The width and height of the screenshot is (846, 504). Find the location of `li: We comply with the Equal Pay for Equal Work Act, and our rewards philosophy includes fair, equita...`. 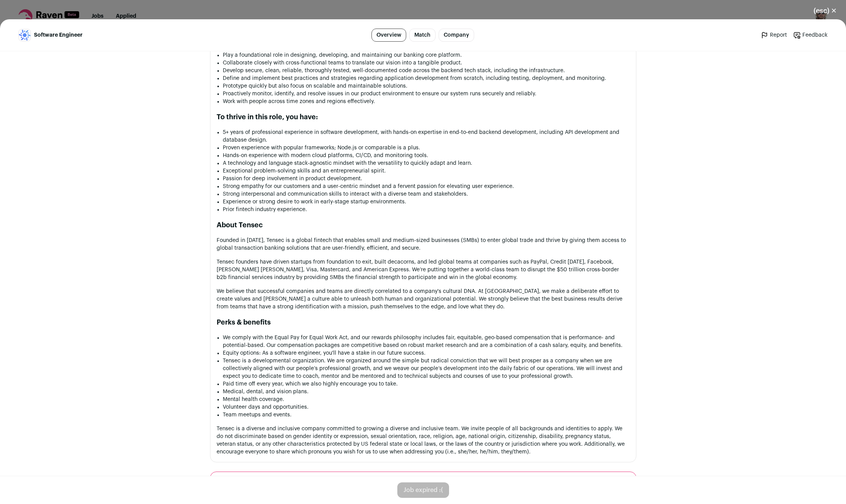

li: We comply with the Equal Pay for Equal Work Act, and our rewards philosophy includes fair, equita... is located at coordinates (426, 342).